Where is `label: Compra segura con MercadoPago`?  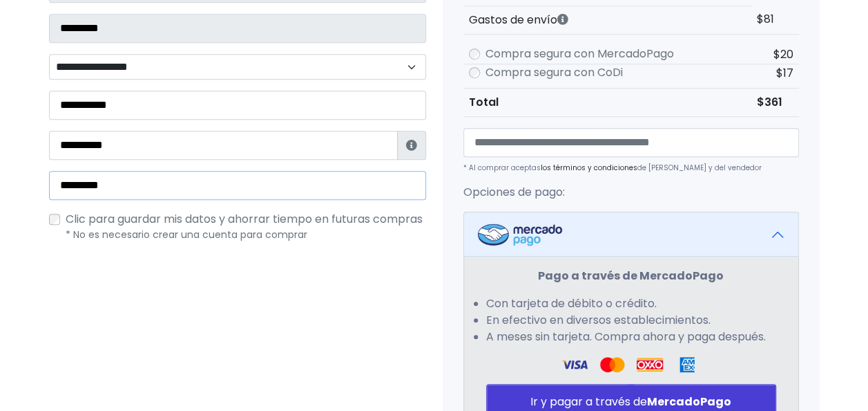 label: Compra segura con MercadoPago is located at coordinates (579, 54).